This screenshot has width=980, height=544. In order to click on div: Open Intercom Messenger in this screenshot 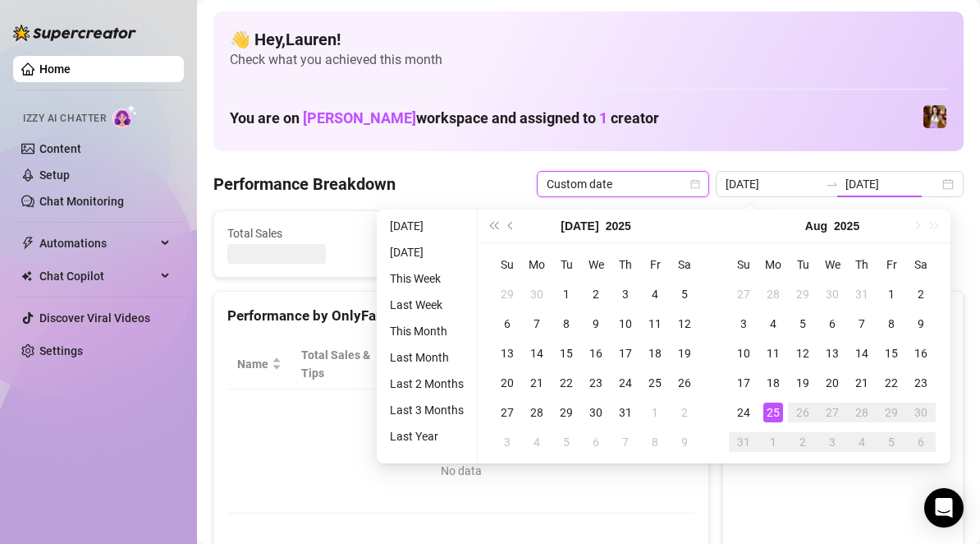, I will do `click(945, 508)`.